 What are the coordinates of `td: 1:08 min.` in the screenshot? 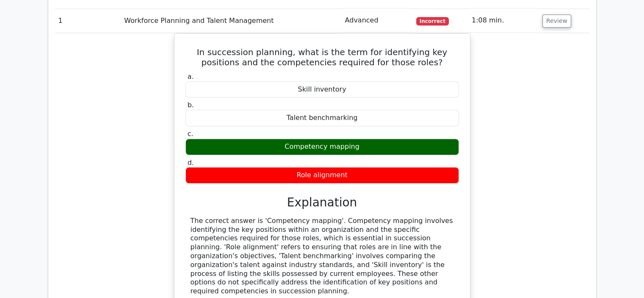 It's located at (503, 20).